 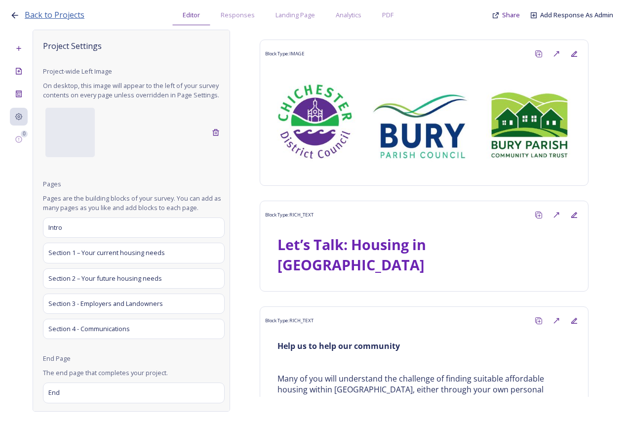 What do you see at coordinates (238, 15) in the screenshot?
I see `span: Responses` at bounding box center [238, 15].